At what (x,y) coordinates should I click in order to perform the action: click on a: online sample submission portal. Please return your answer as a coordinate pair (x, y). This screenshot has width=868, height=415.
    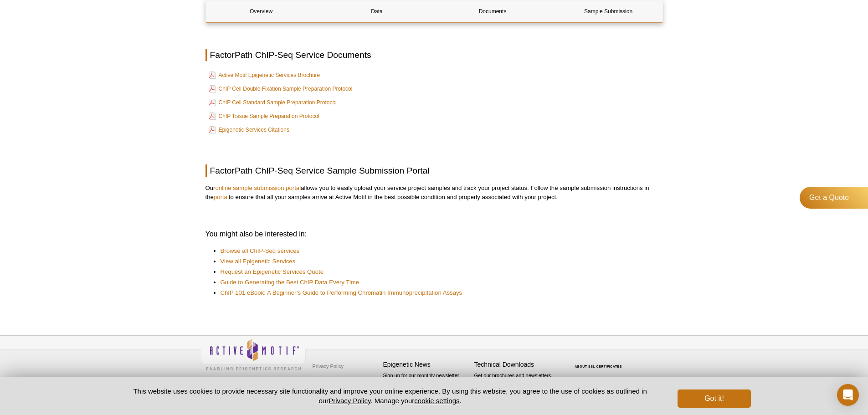
    Looking at the image, I should click on (258, 188).